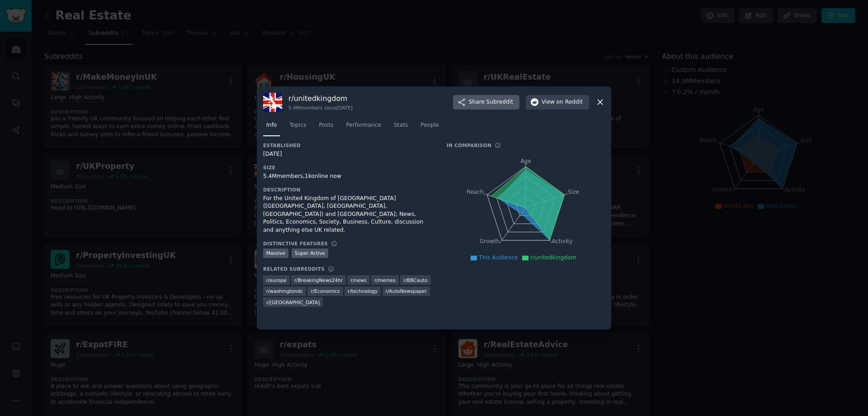 This screenshot has height=416, width=868. What do you see at coordinates (310, 253) in the screenshot?
I see `div: Super Active` at bounding box center [310, 253].